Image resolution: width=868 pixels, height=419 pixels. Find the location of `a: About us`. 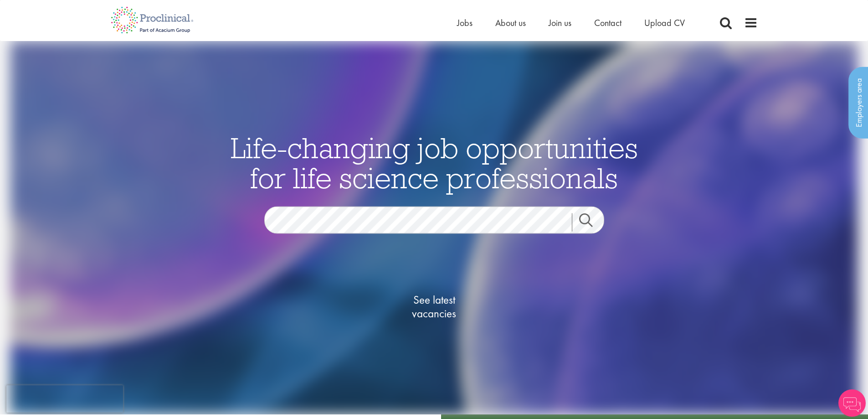

a: About us is located at coordinates (511, 23).